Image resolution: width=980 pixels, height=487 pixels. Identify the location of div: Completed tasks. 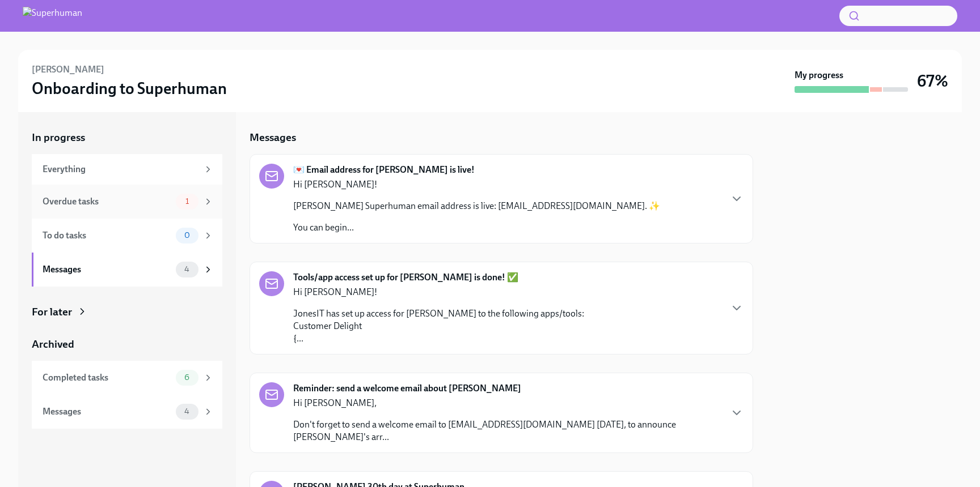
(106, 378).